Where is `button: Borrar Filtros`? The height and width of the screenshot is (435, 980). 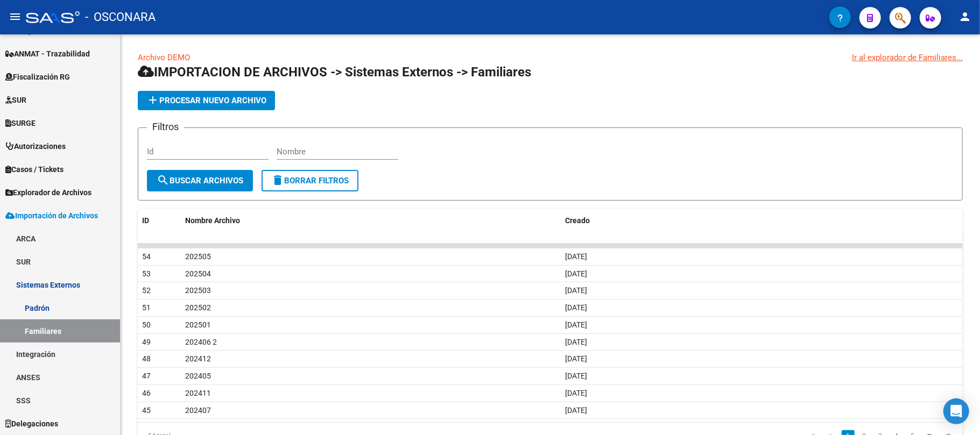 button: Borrar Filtros is located at coordinates (310, 181).